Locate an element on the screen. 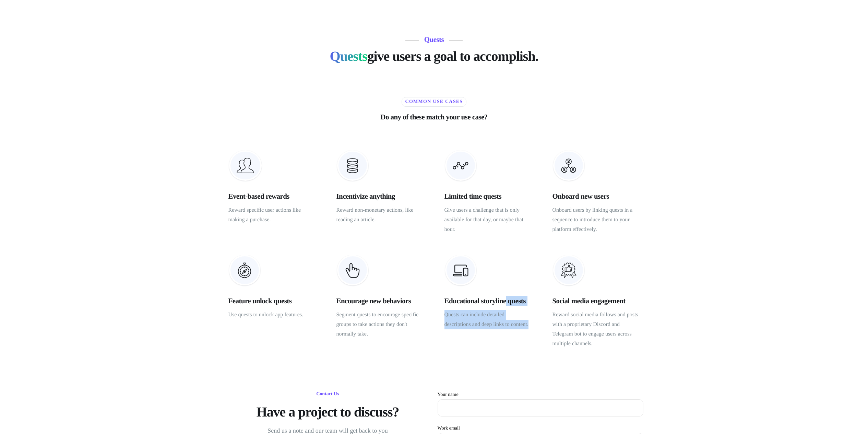 The height and width of the screenshot is (434, 868). p: Onboard users by linking quests in a sequence to introduce them to your platform effectively. is located at coordinates (596, 220).